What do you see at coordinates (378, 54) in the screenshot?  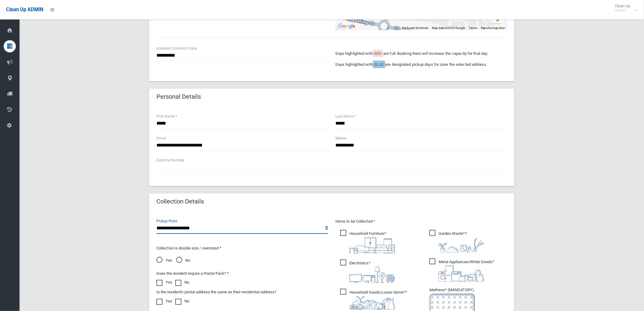 I see `span: RED` at bounding box center [378, 54].